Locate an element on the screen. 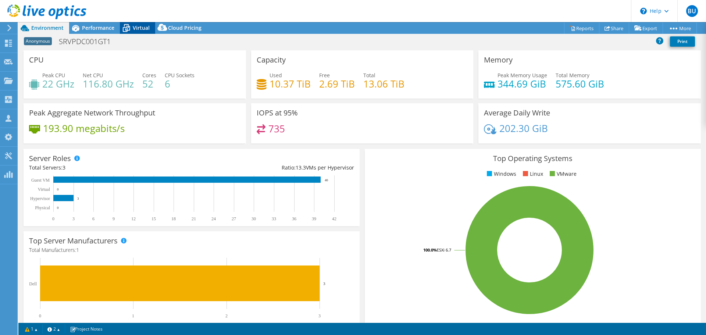  h3: Peak Aggregate Network Throughput is located at coordinates (92, 113).